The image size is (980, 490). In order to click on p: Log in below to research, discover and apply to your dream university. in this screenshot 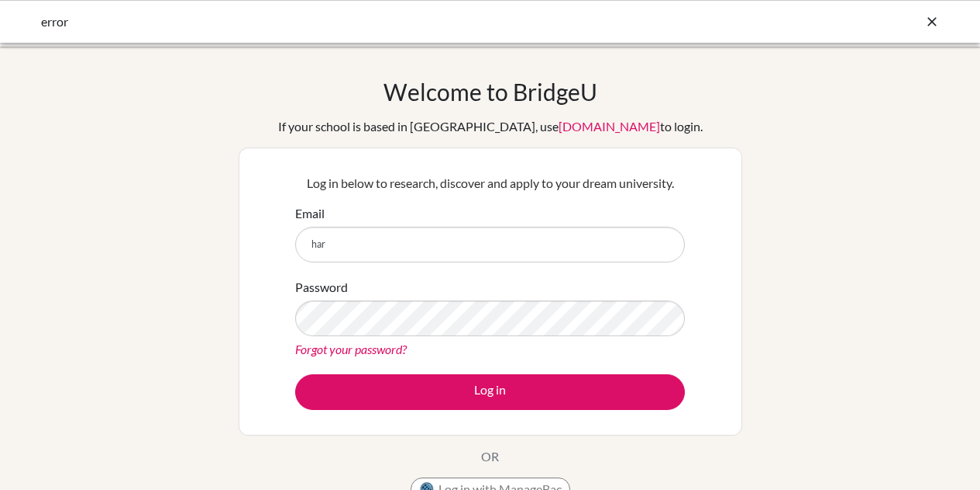, I will do `click(490, 184)`.